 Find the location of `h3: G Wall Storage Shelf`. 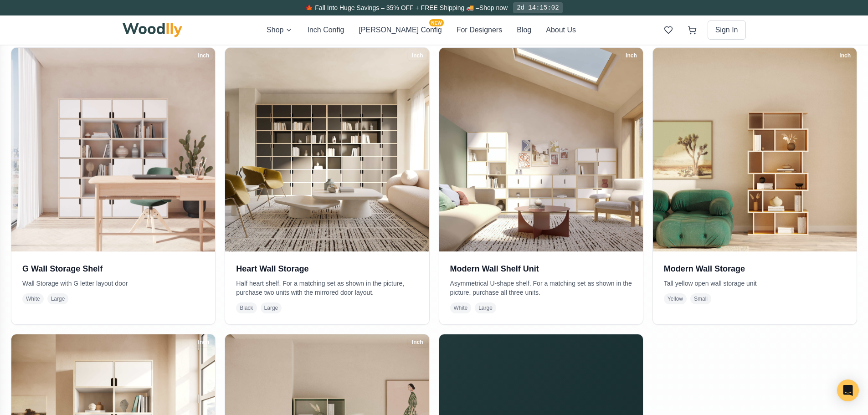

h3: G Wall Storage Shelf is located at coordinates (113, 268).